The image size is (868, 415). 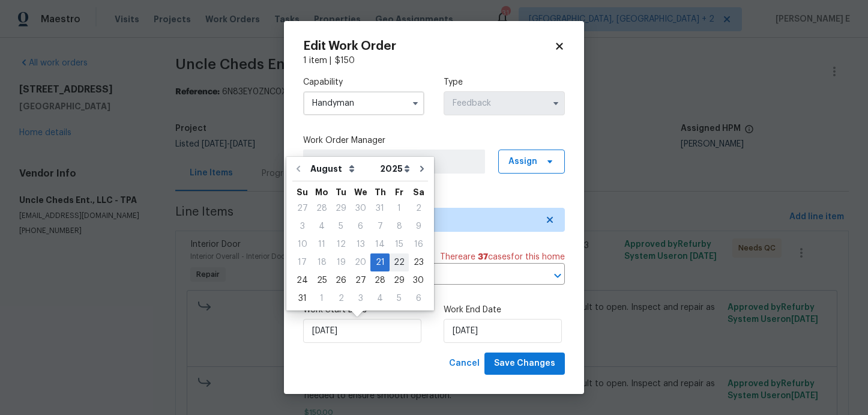 What do you see at coordinates (322, 280) in the screenshot?
I see `div: 25` at bounding box center [322, 280].